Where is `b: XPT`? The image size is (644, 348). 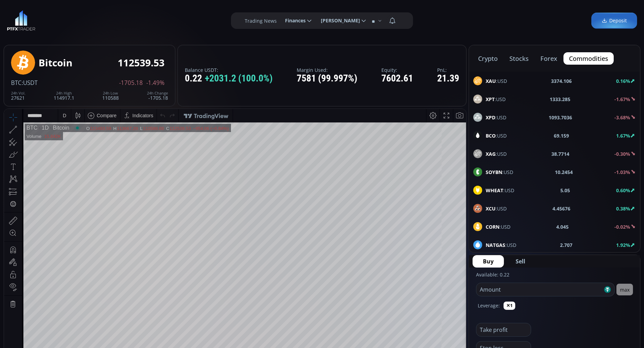 b: XPT is located at coordinates (490, 99).